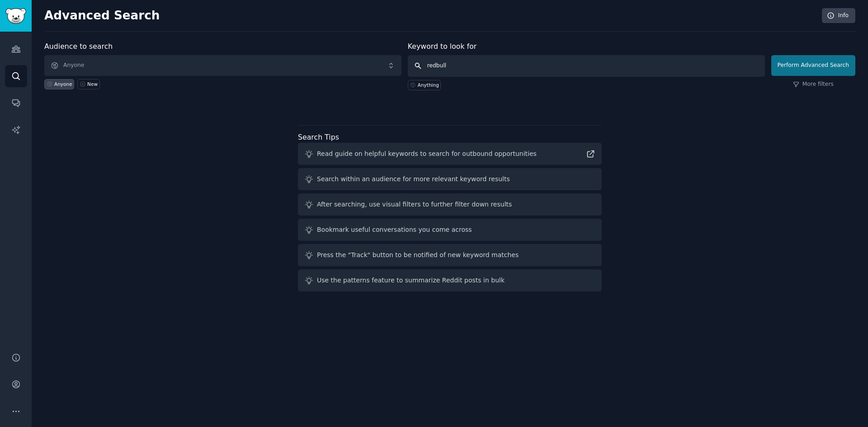 The height and width of the screenshot is (427, 868). What do you see at coordinates (92, 84) in the screenshot?
I see `div: New` at bounding box center [92, 84].